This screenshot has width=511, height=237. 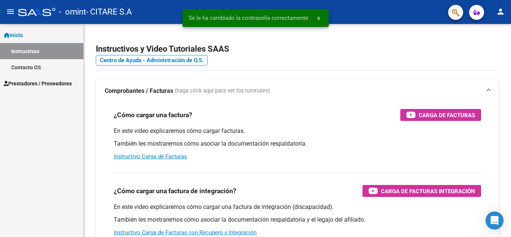 I want to click on a: Centro de Ayuda - Administración de O.S., so click(x=152, y=60).